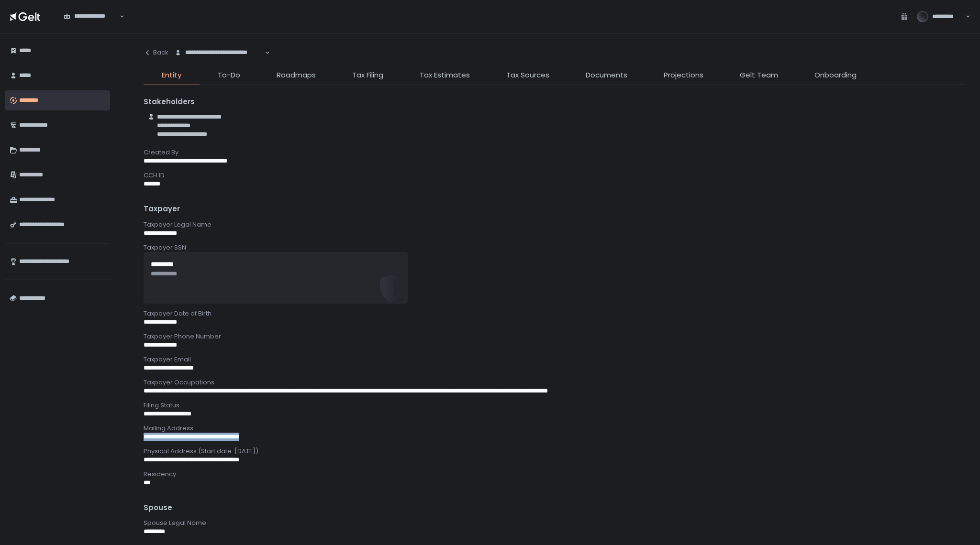 This screenshot has height=545, width=980. I want to click on div: Mailing Address, so click(555, 429).